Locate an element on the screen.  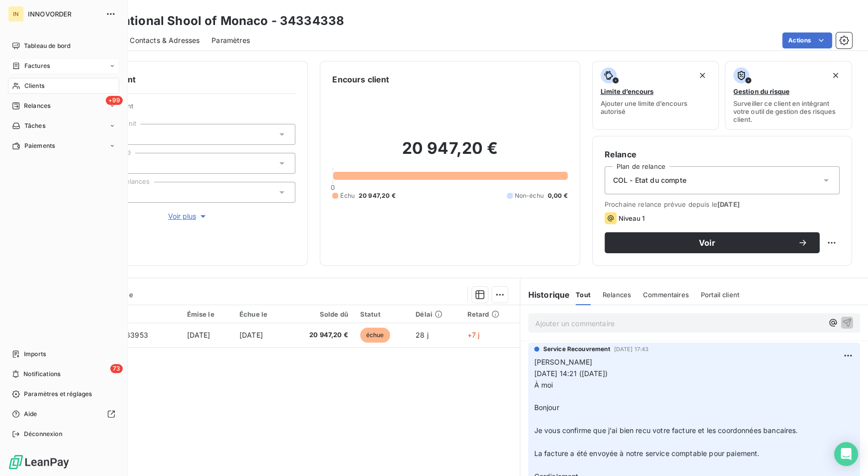
span: 0 is located at coordinates (333, 187).